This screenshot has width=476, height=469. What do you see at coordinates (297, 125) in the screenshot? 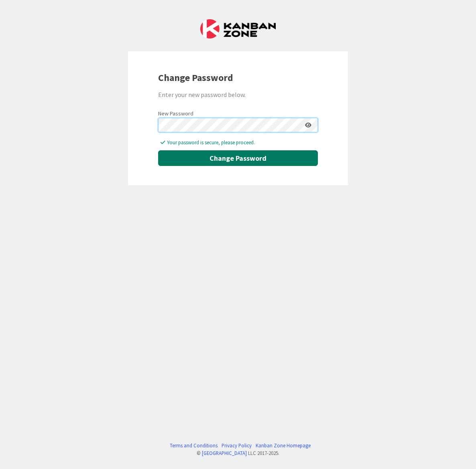
I see `keeper-lock: Open Keeper Popup` at bounding box center [297, 125].